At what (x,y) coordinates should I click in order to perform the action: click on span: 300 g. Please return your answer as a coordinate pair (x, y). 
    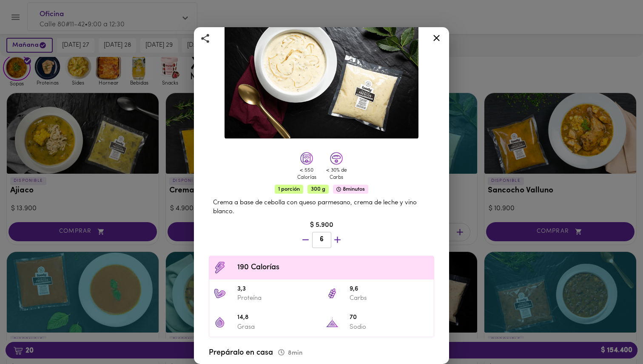
    Looking at the image, I should click on (318, 189).